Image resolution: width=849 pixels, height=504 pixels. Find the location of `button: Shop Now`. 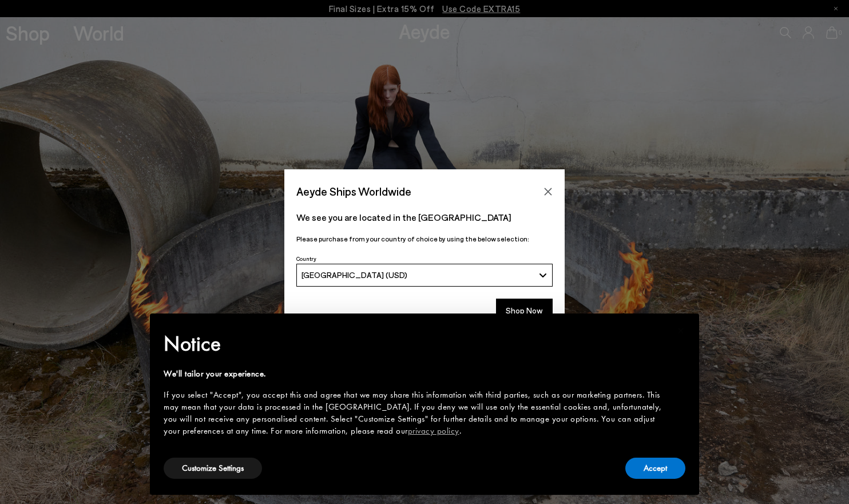

button: Shop Now is located at coordinates (524, 310).